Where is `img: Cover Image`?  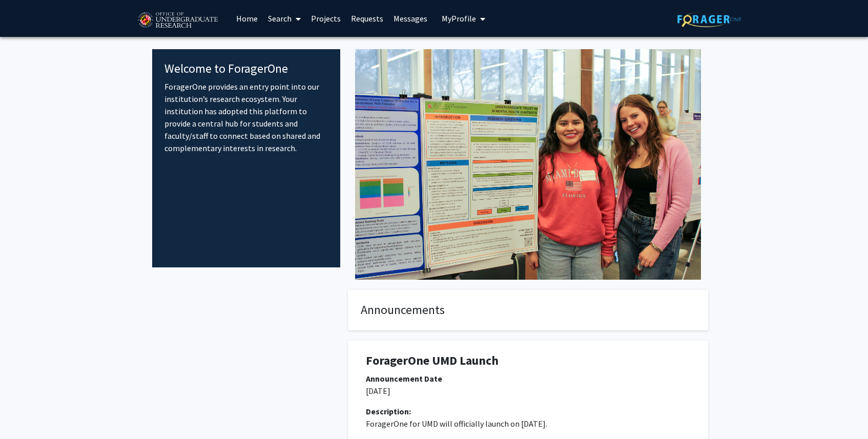
img: Cover Image is located at coordinates (528, 165).